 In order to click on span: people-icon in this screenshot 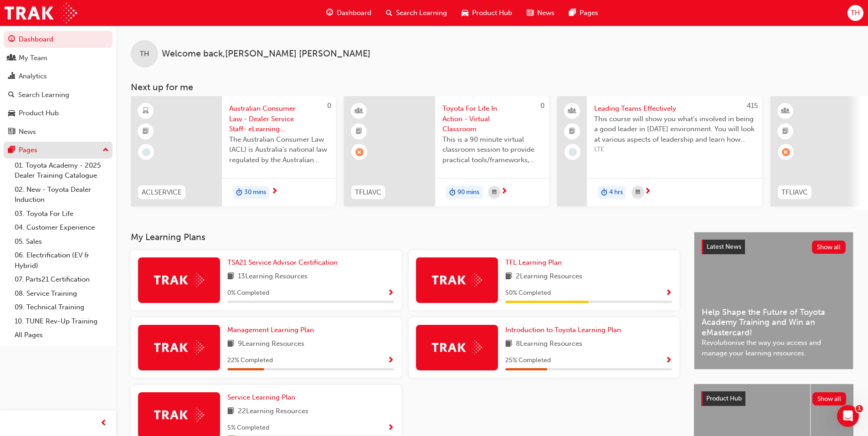, I will do `click(12, 58)`.